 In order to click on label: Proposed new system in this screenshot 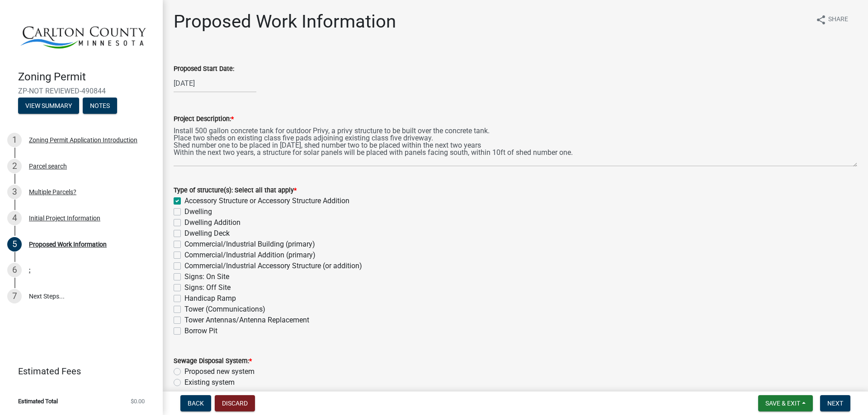, I will do `click(220, 372)`.